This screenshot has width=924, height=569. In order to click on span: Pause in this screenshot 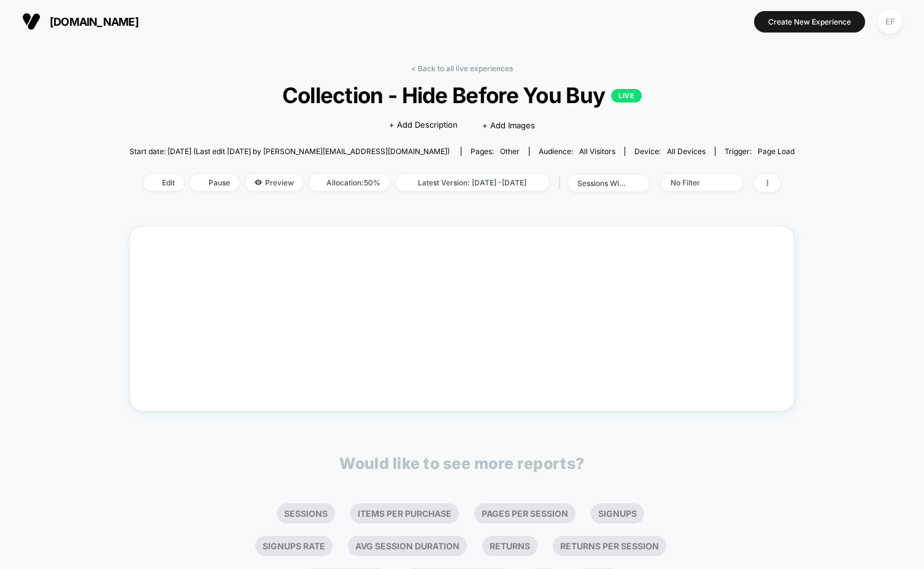, I will do `click(215, 182)`.